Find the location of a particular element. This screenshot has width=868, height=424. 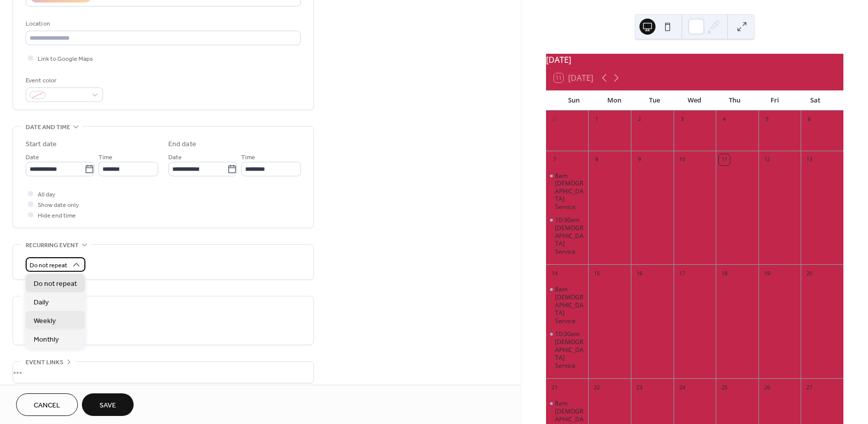

div: 12 is located at coordinates (767, 159).